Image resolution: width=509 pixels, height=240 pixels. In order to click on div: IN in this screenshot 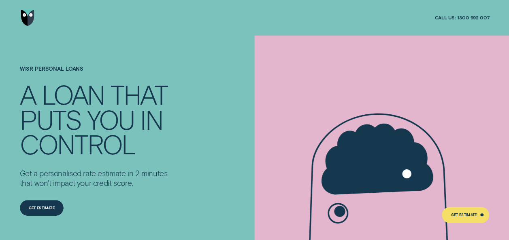, I will do `click(151, 120)`.